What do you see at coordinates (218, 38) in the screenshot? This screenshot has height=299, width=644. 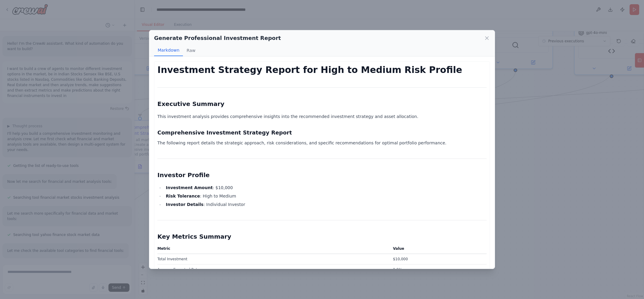 I see `h2: Generate Professional Investment Report` at bounding box center [218, 38].